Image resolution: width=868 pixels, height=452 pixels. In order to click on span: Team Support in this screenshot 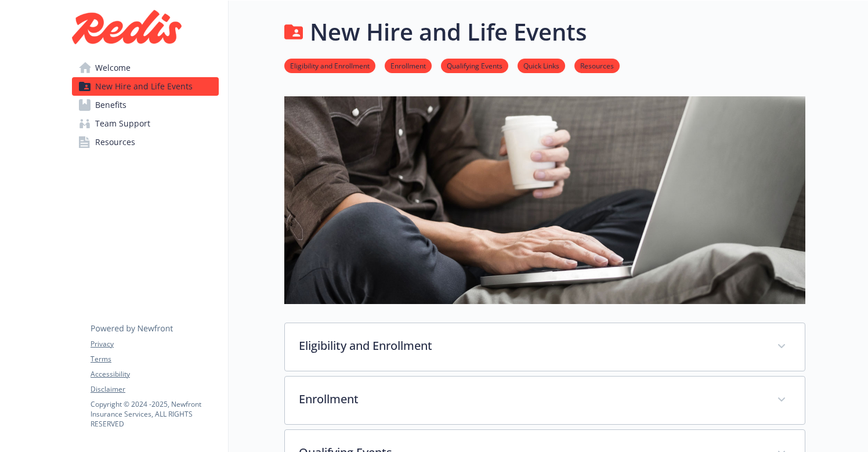, I will do `click(122, 123)`.